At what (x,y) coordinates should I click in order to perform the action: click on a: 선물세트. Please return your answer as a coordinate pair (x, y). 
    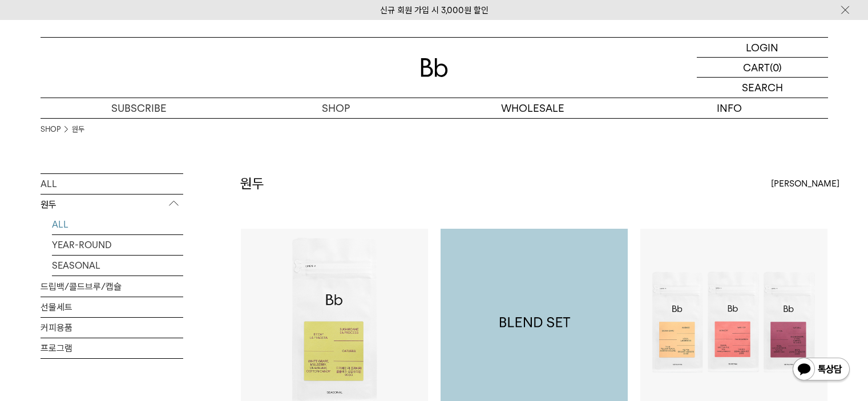
    Looking at the image, I should click on (112, 307).